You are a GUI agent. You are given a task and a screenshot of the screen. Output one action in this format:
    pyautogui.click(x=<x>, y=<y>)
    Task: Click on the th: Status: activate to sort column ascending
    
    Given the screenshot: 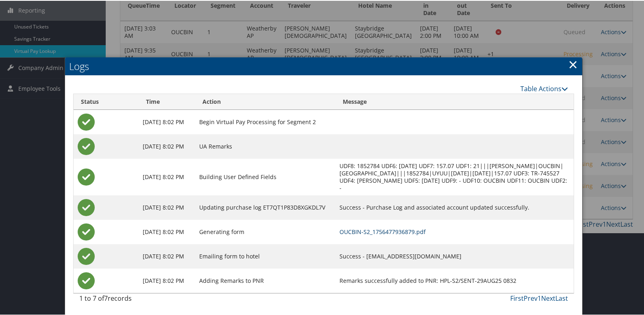 What is the action you would take?
    pyautogui.click(x=106, y=101)
    